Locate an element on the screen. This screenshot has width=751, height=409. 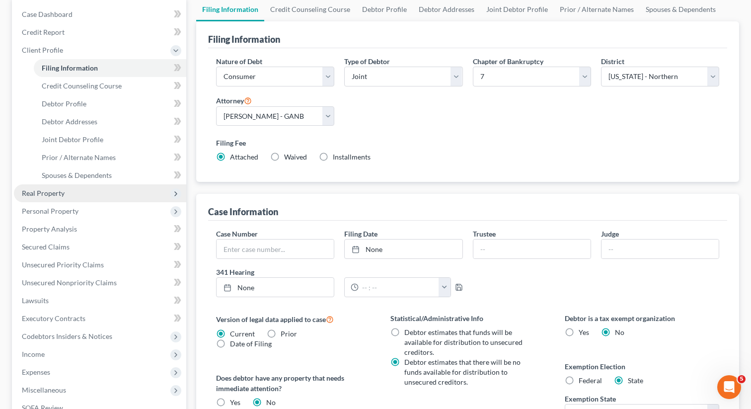
label: Nature of Debt is located at coordinates (239, 61).